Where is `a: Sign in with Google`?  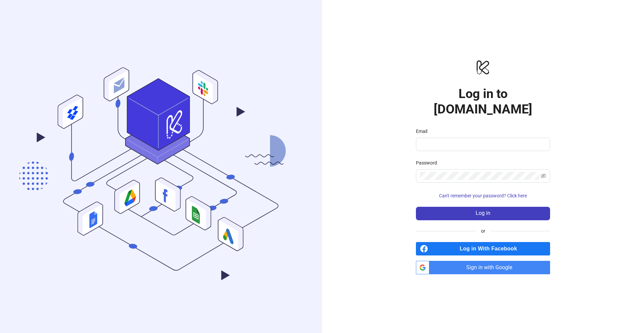
a: Sign in with Google is located at coordinates (483, 268).